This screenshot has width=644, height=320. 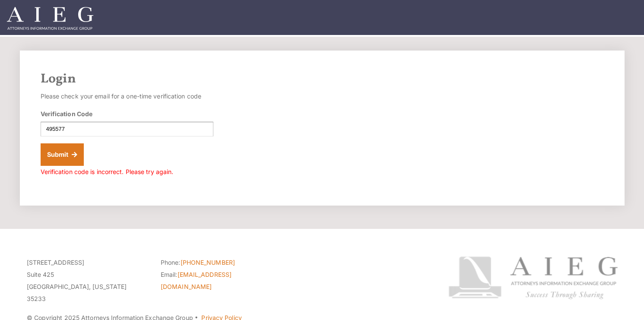 What do you see at coordinates (322, 79) in the screenshot?
I see `h2: Login` at bounding box center [322, 79].